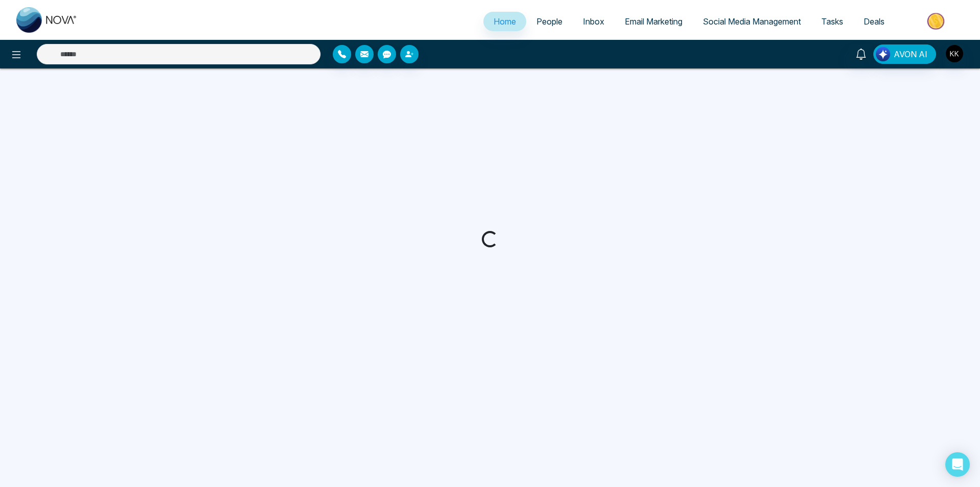 This screenshot has height=487, width=980. Describe the element at coordinates (955, 54) in the screenshot. I see `img: User Avatar` at that location.